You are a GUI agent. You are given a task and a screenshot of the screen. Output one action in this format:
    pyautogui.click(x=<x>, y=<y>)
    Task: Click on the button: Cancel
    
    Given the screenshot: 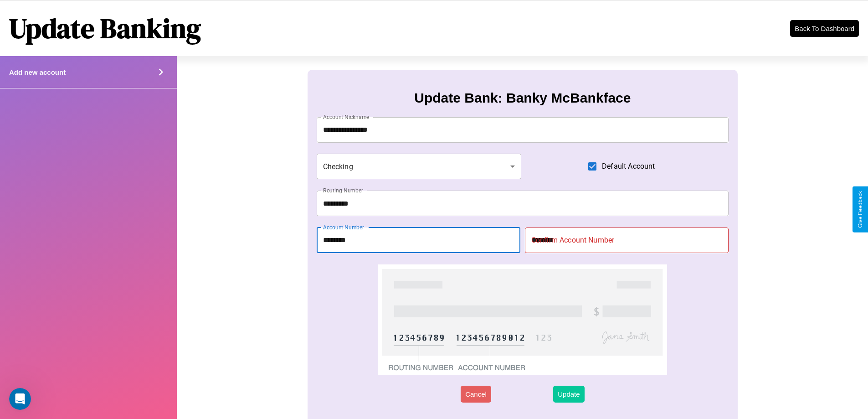 What is the action you would take?
    pyautogui.click(x=476, y=394)
    